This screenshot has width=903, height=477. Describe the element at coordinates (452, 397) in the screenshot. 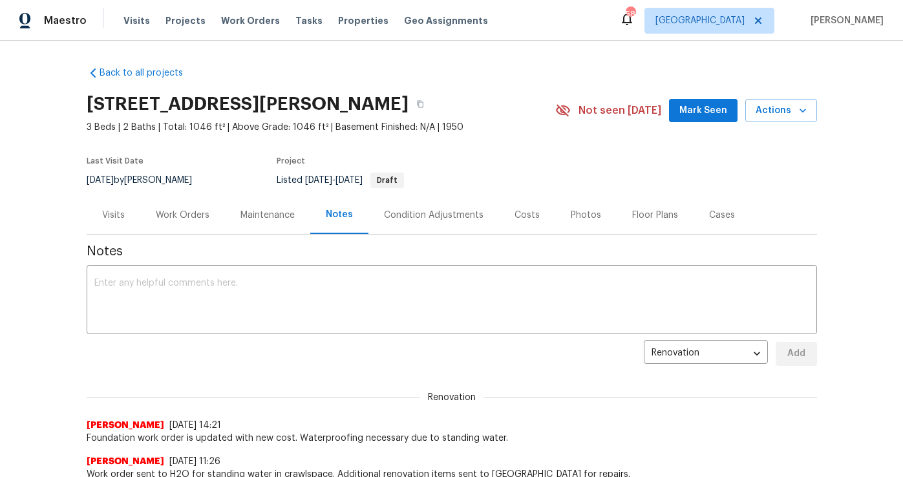

I see `span: Renovation` at that location.